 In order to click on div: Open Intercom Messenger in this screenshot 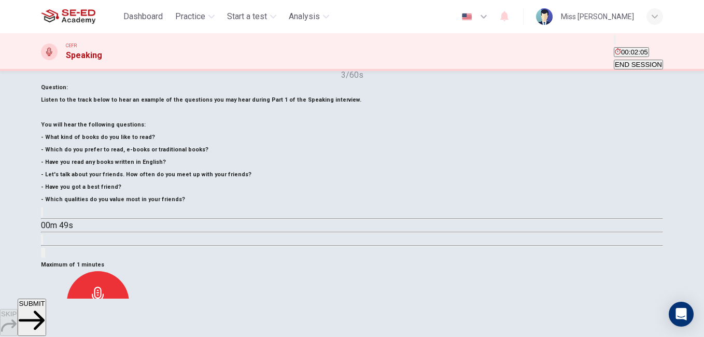, I will do `click(681, 314)`.